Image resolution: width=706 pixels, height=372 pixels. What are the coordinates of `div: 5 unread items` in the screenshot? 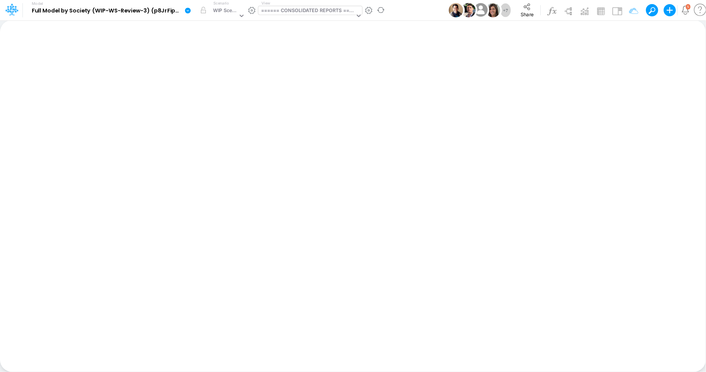 It's located at (688, 6).